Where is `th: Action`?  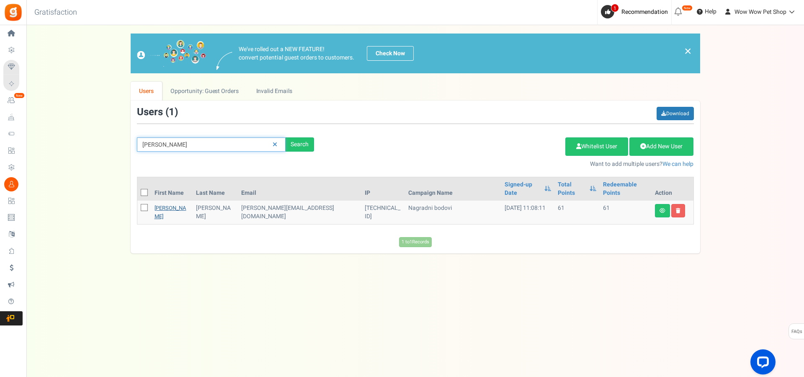
th: Action is located at coordinates (673, 189).